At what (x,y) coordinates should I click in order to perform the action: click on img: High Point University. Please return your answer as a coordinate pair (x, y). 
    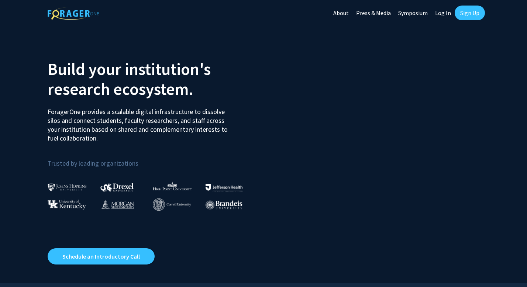
    Looking at the image, I should click on (172, 186).